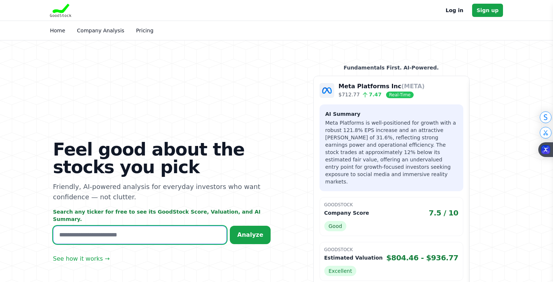 The image size is (553, 282). I want to click on a: Sign up, so click(487, 10).